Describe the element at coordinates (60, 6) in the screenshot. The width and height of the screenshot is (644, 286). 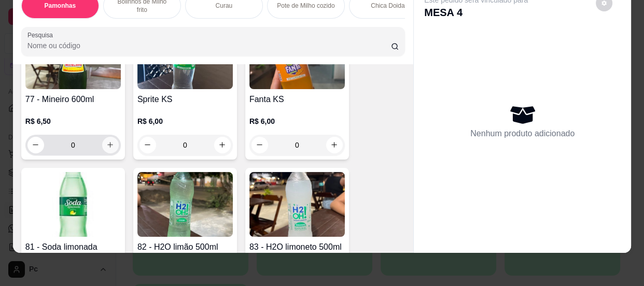
I see `p: Pamonhas` at that location.